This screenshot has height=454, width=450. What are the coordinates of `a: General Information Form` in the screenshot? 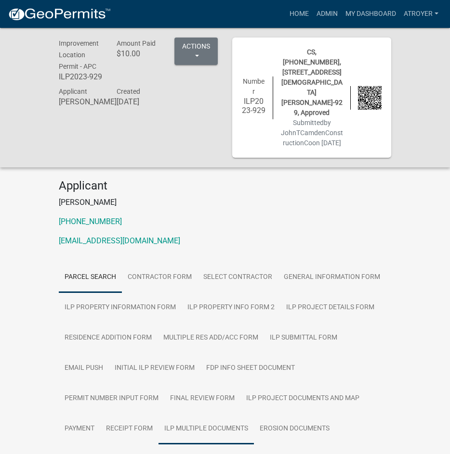 It's located at (332, 278).